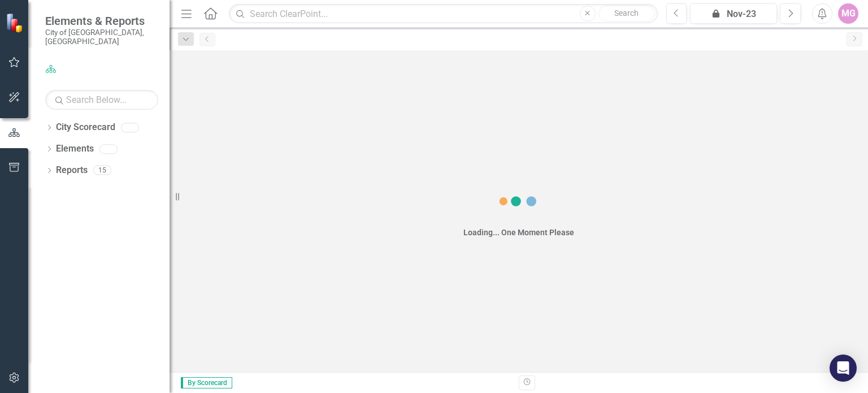 The image size is (868, 393). What do you see at coordinates (733, 14) in the screenshot?
I see `button: Nov-23` at bounding box center [733, 14].